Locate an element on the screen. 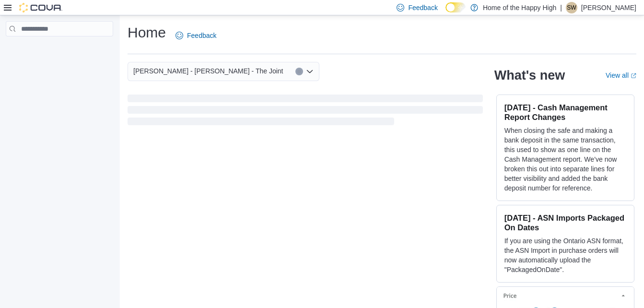  img: Cova is located at coordinates (40, 7).